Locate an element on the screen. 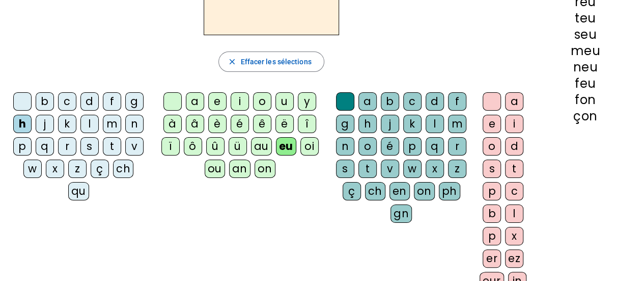 This screenshot has height=281, width=644. div: teu is located at coordinates (585, 19).